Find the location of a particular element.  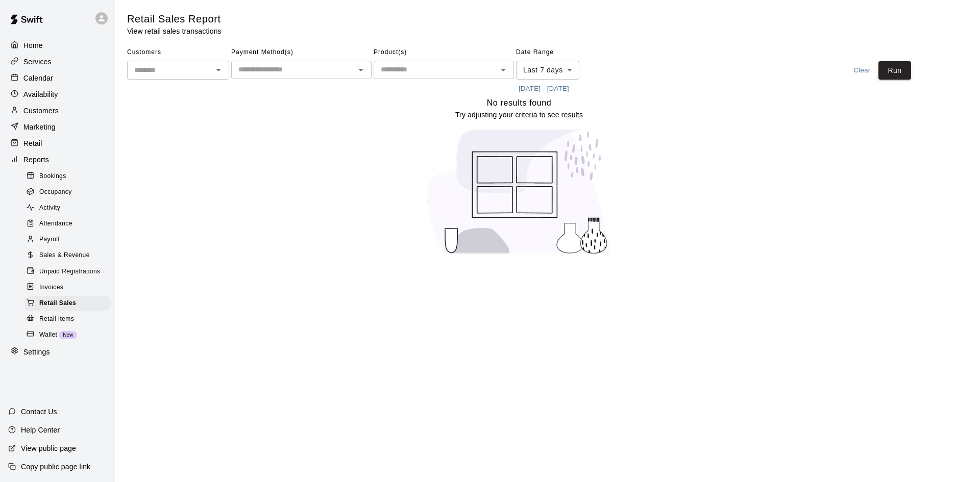

div: Reports is located at coordinates (57, 160).